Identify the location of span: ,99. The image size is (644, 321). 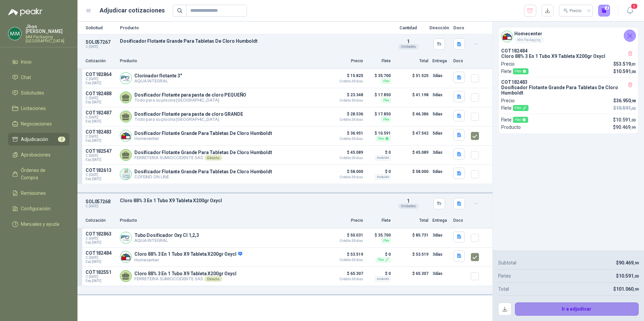
(633, 127).